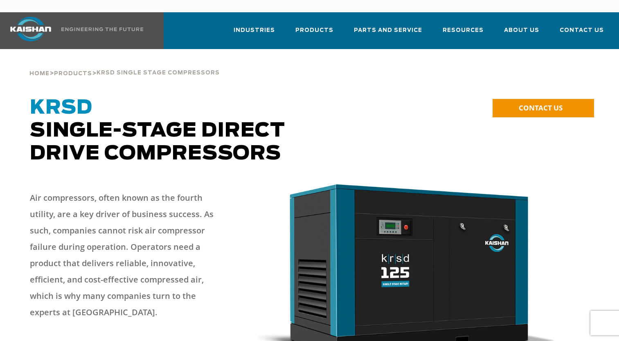  I want to click on a: Parts and Service, so click(388, 34).